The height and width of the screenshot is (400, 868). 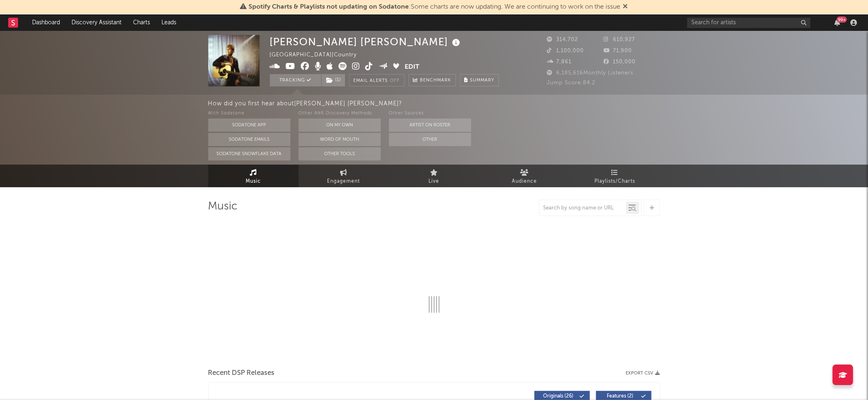 What do you see at coordinates (436, 81) in the screenshot?
I see `span: Benchmark` at bounding box center [436, 81].